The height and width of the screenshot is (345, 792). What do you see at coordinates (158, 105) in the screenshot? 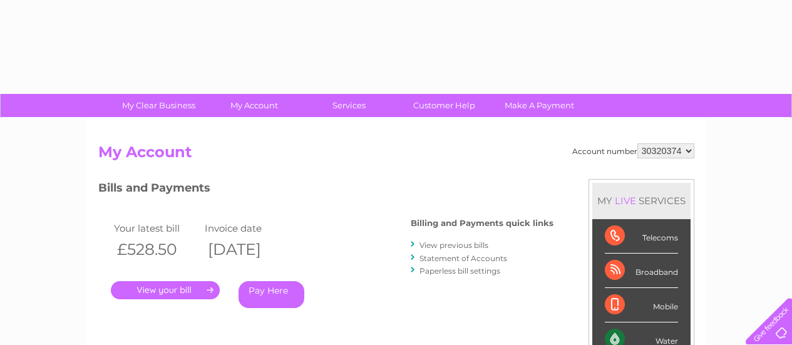
I see `a: My Clear Business` at bounding box center [158, 105].